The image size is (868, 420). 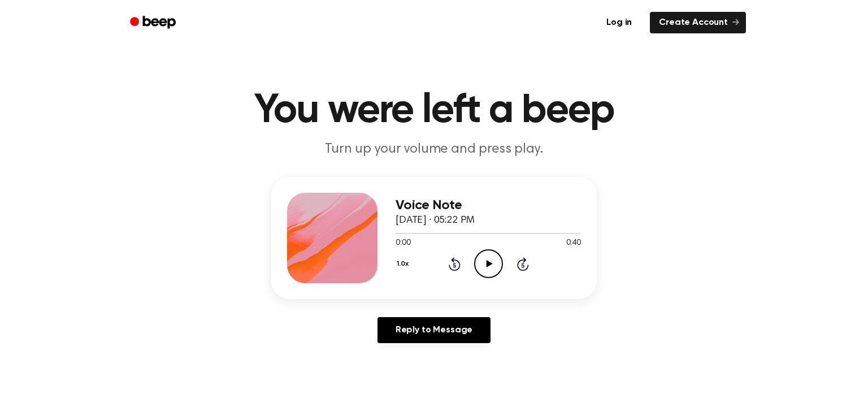 I want to click on a: Beep, so click(x=154, y=23).